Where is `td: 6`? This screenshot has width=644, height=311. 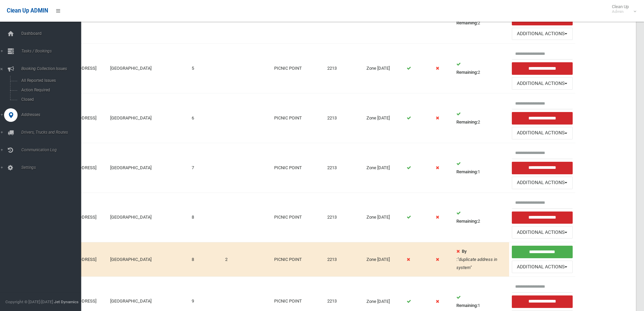
td: 6 is located at coordinates (206, 118).